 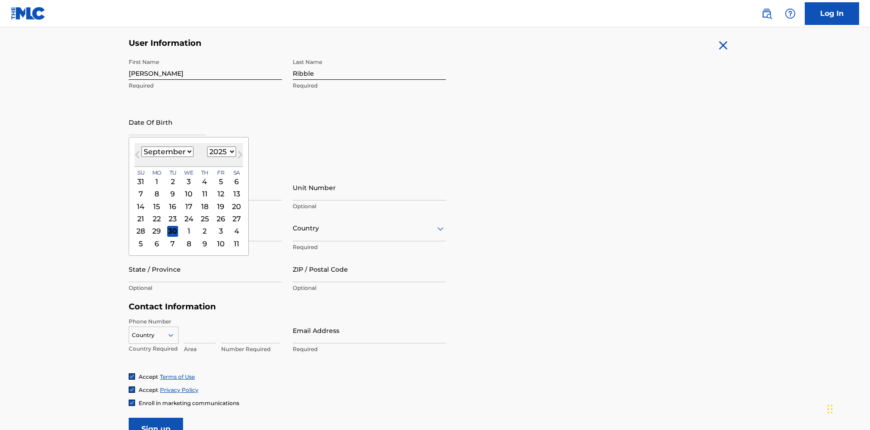 What do you see at coordinates (237, 181) in the screenshot?
I see `div: Choose Saturday, September 6th, 2025` at bounding box center [237, 181].